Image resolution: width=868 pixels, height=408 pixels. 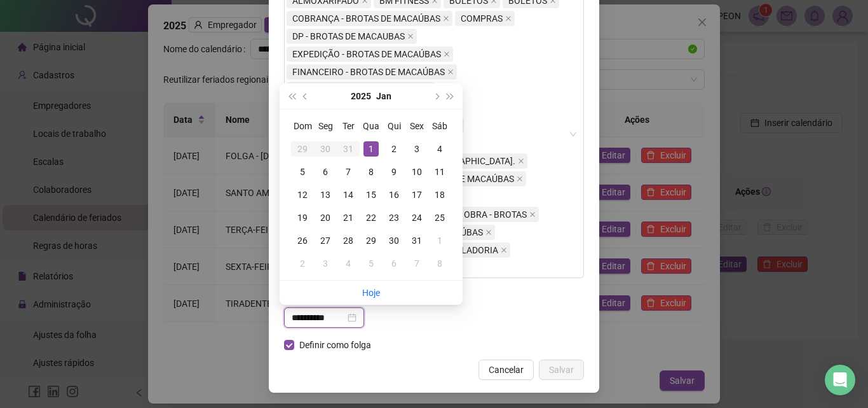 I want to click on td: 2025-01-03, so click(x=417, y=148).